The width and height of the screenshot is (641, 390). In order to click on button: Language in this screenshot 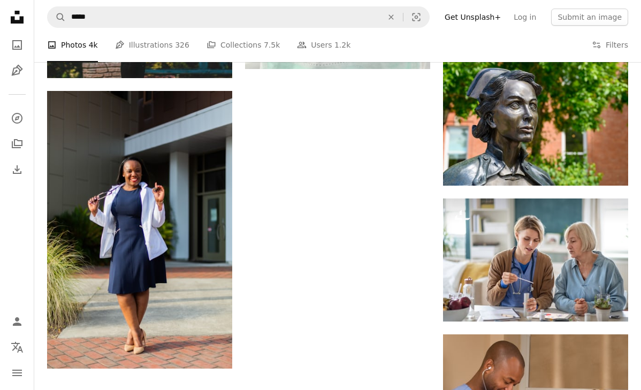, I will do `click(17, 347)`.